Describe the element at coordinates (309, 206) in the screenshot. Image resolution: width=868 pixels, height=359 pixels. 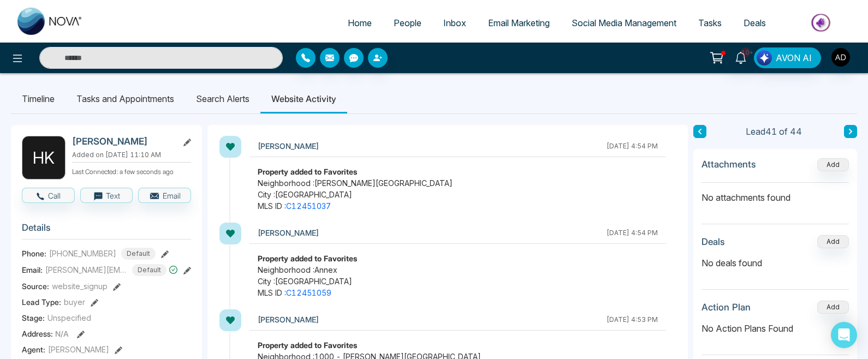
I see `a: C12451037` at that location.